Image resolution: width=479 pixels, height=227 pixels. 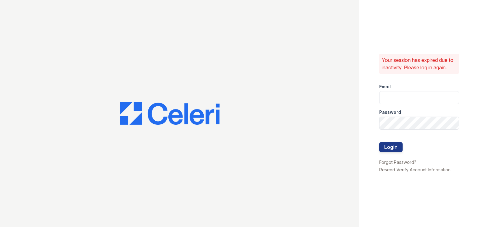 What do you see at coordinates (397, 162) in the screenshot?
I see `a: Forgot Password?` at bounding box center [397, 162].